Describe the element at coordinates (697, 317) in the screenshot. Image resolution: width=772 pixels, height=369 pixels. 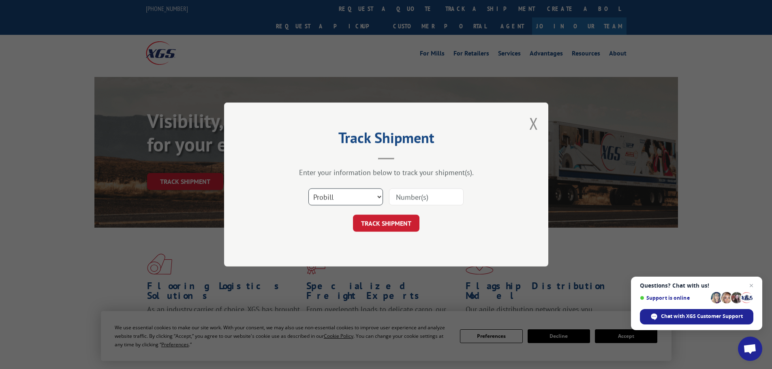
I see `div: Chat with XGS Customer Support` at that location.